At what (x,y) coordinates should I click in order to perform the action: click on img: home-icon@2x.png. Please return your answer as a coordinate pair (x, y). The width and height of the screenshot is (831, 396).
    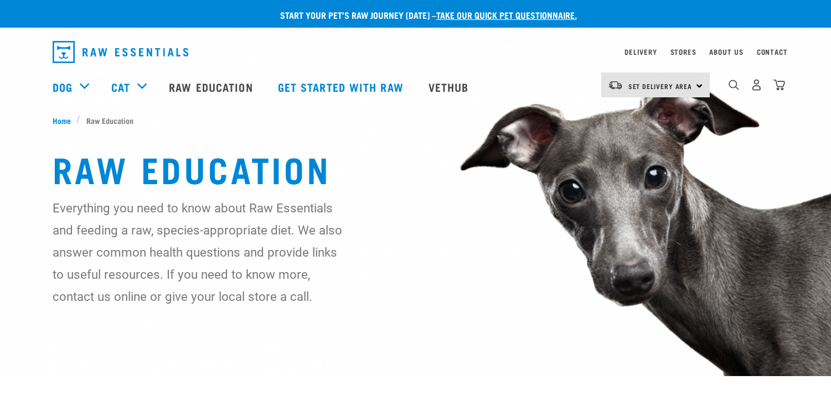
    Looking at the image, I should click on (779, 85).